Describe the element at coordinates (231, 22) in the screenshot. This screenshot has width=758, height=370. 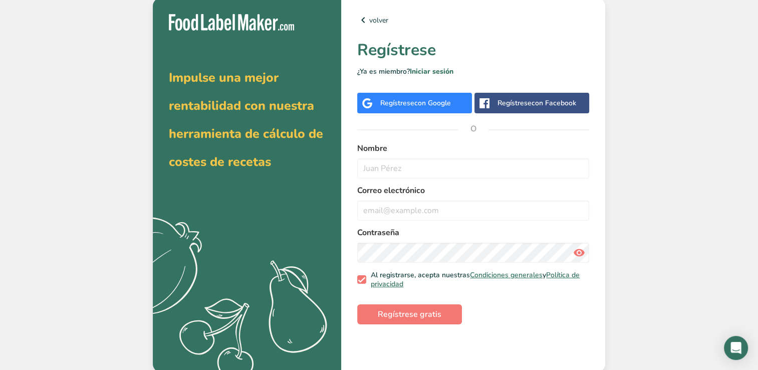
I see `img: Etiquetadora de alimentos` at that location.